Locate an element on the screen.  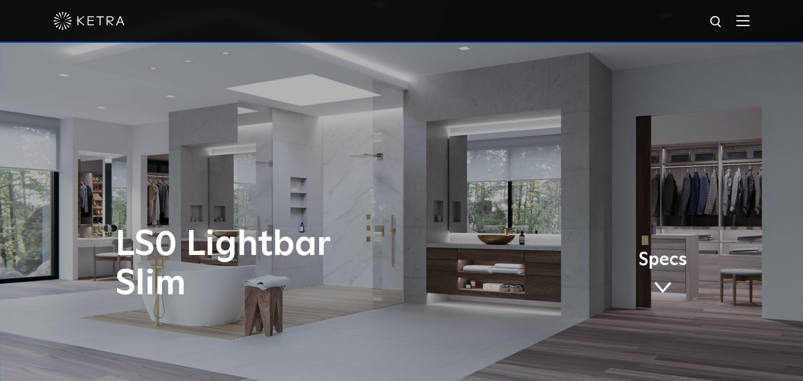
a: Specs is located at coordinates (663, 275).